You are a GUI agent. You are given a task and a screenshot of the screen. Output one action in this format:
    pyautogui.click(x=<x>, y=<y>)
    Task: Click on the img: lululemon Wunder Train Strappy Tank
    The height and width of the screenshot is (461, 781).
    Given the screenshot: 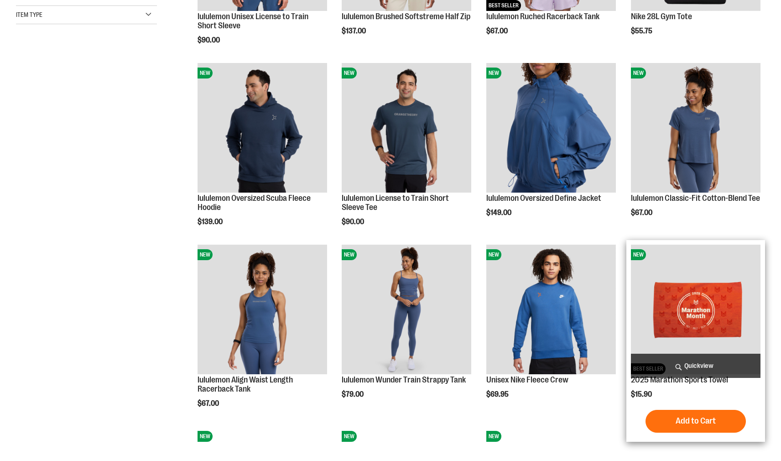 What is the action you would take?
    pyautogui.click(x=406, y=309)
    